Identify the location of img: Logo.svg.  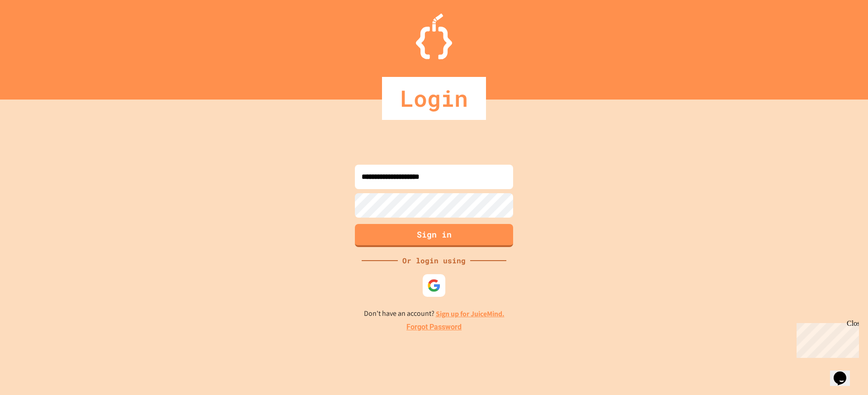
(434, 36).